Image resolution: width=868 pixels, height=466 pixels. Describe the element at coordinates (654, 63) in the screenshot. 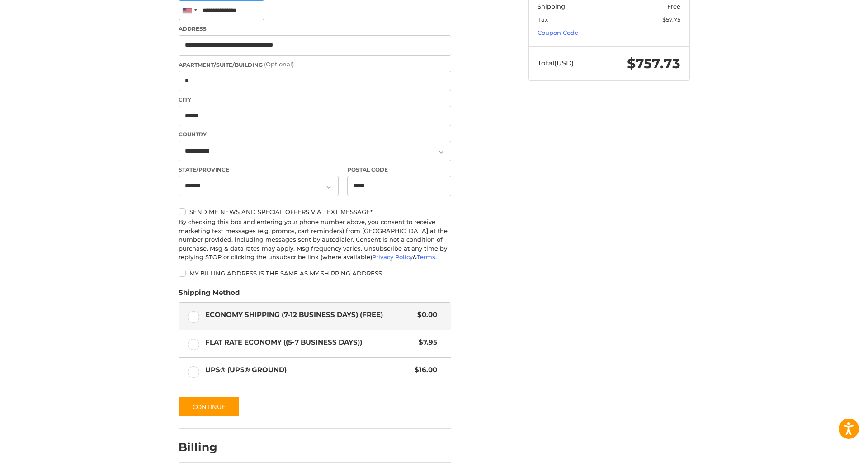

I see `span: $757.73` at that location.